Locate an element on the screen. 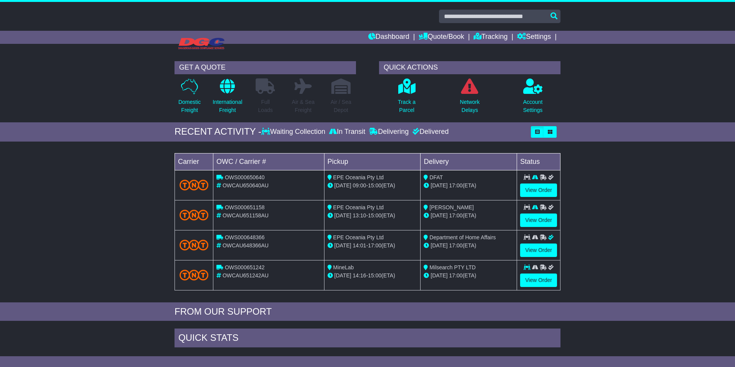 The width and height of the screenshot is (735, 367). p: Air / Sea Depot is located at coordinates (341, 106).